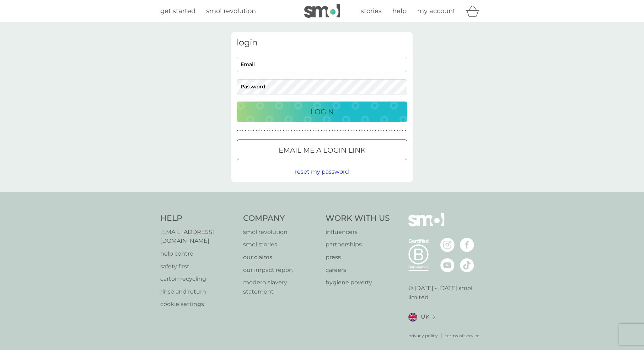  Describe the element at coordinates (280, 218) in the screenshot. I see `h4: Company` at that location.